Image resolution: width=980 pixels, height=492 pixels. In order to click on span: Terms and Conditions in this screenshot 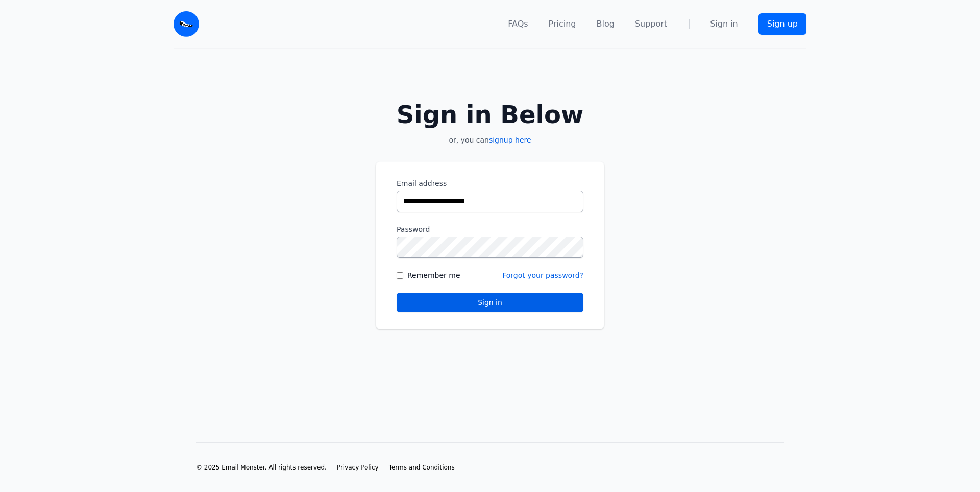, I will do `click(422, 467)`.